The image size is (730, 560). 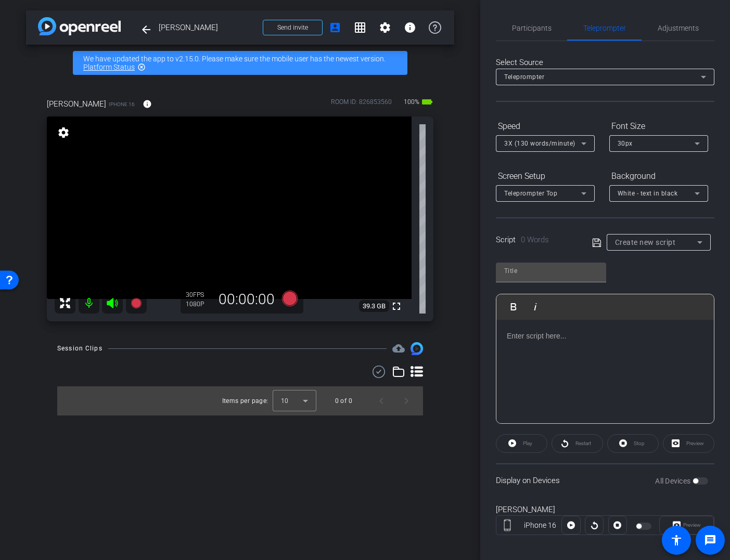 What do you see at coordinates (198, 295) in the screenshot?
I see `div: 30` at bounding box center [198, 295].